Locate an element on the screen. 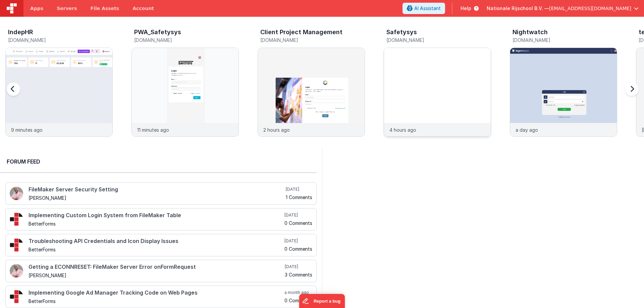  h5: a month ago is located at coordinates (298, 292).